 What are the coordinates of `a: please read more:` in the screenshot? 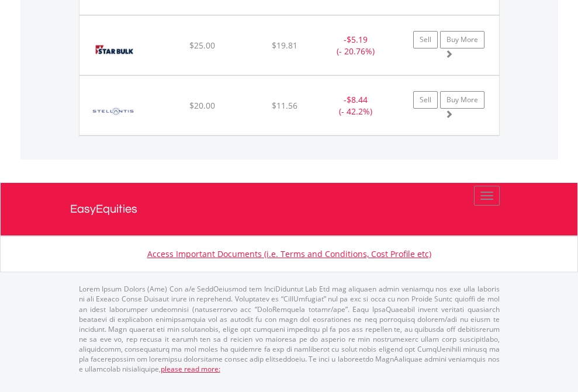 It's located at (191, 369).